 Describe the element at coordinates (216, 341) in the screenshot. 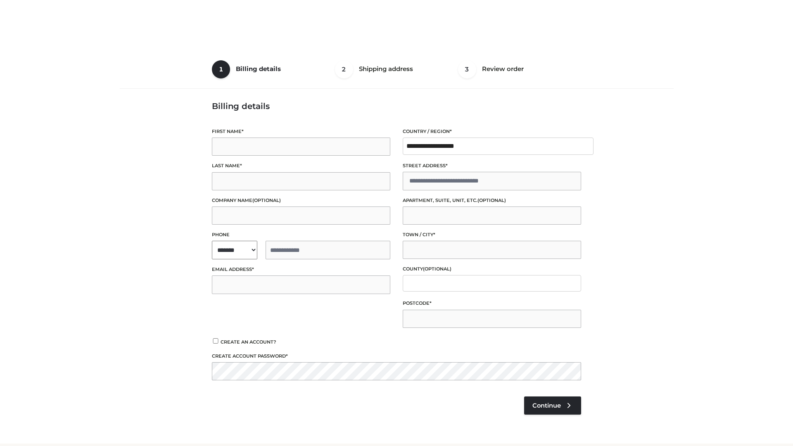

I see `input: Create an account?` at that location.